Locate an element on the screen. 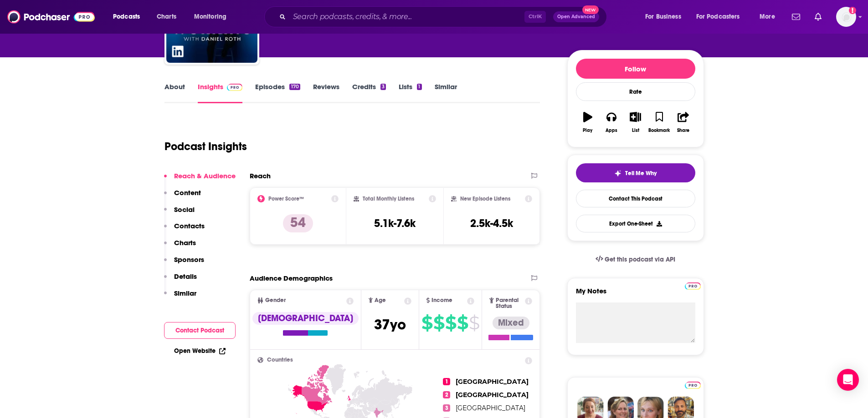  div: 3 is located at coordinates (383, 87).